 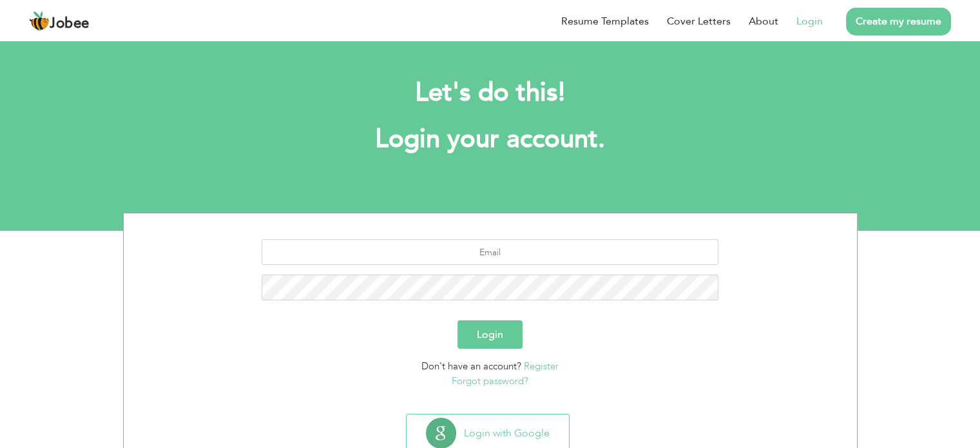 I want to click on button: Login, so click(x=490, y=335).